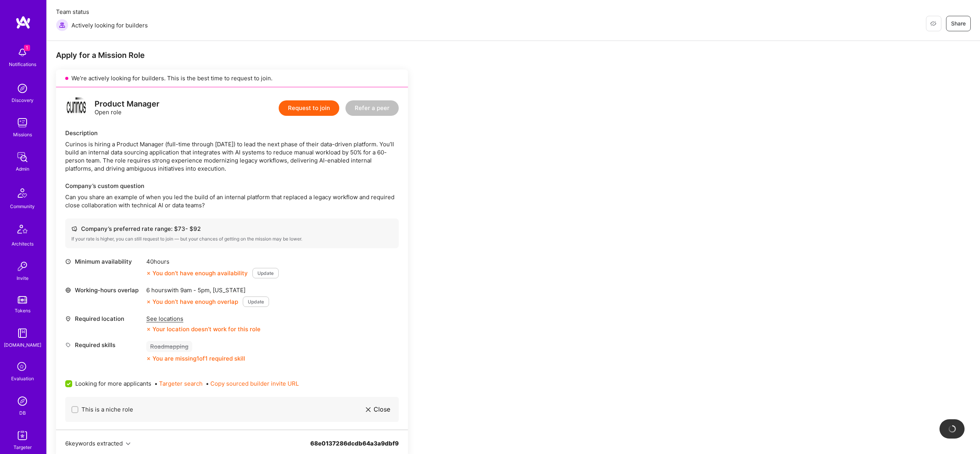  I want to click on img: Admin Search, so click(22, 401).